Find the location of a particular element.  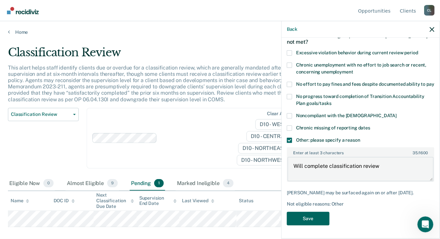

textarea: Will complete classification review is located at coordinates (361, 169).